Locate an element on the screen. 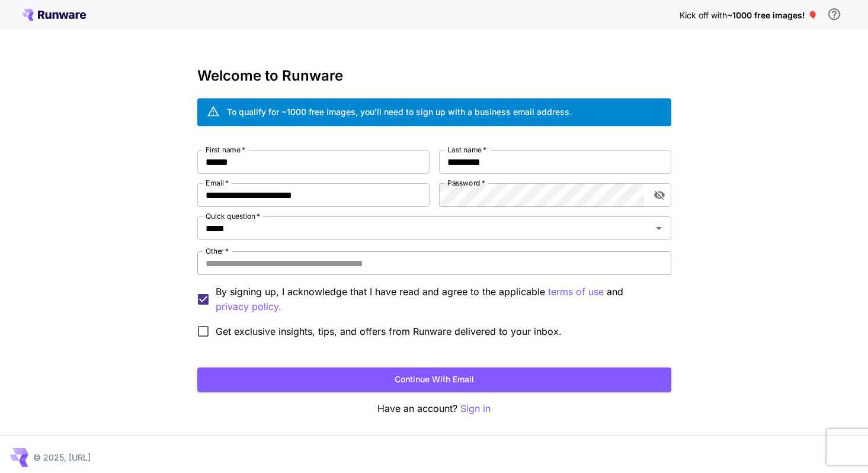  button: In order to qualify for free credit, you need to sign up with a business email address and click ... is located at coordinates (834, 14).